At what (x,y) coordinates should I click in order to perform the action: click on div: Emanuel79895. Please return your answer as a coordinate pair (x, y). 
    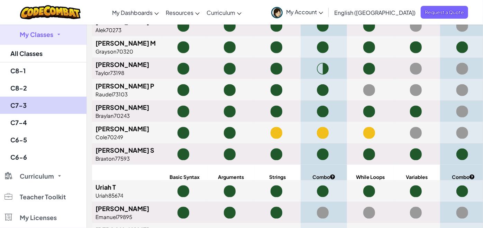
    Looking at the image, I should click on (128, 217).